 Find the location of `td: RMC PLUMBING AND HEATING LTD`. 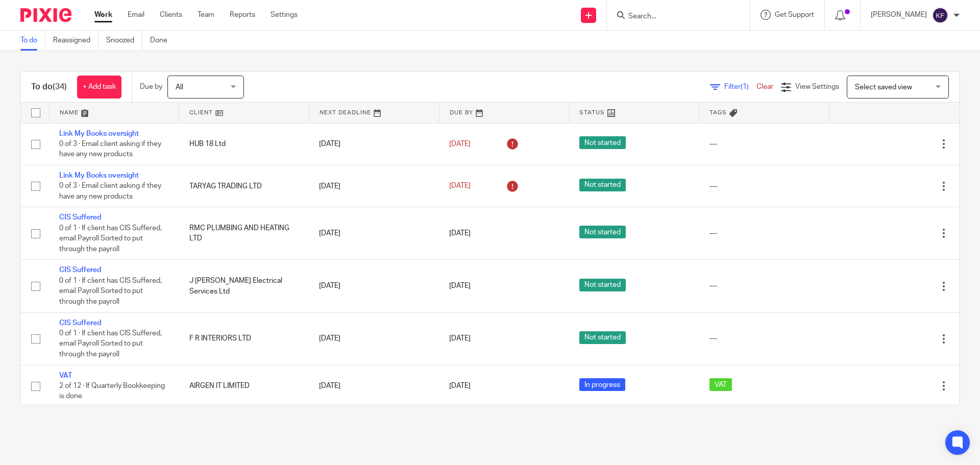

td: RMC PLUMBING AND HEATING LTD is located at coordinates (244, 233).